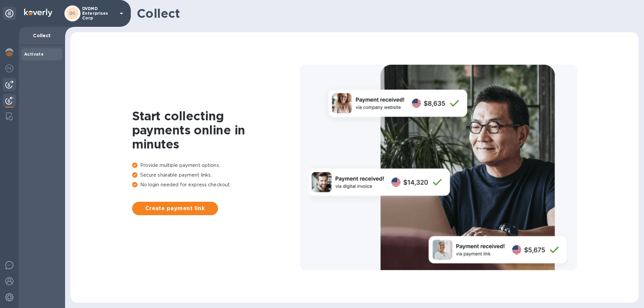 The height and width of the screenshot is (308, 644). Describe the element at coordinates (216, 175) in the screenshot. I see `p: Secure sharable payment links.` at that location.